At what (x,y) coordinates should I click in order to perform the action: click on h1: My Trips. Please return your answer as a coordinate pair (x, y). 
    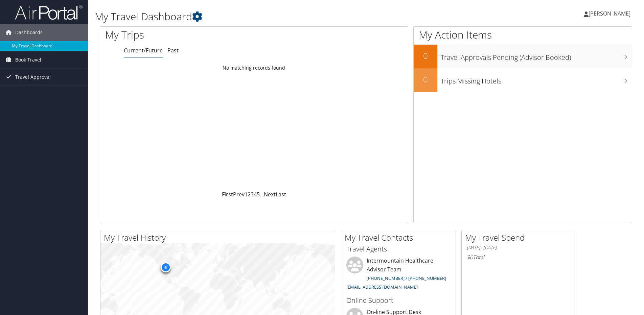
    Looking at the image, I should click on (190, 35).